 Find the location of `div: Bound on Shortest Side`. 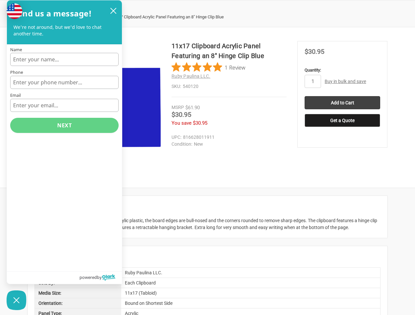

div: Bound on Shortest Side is located at coordinates (250, 303).